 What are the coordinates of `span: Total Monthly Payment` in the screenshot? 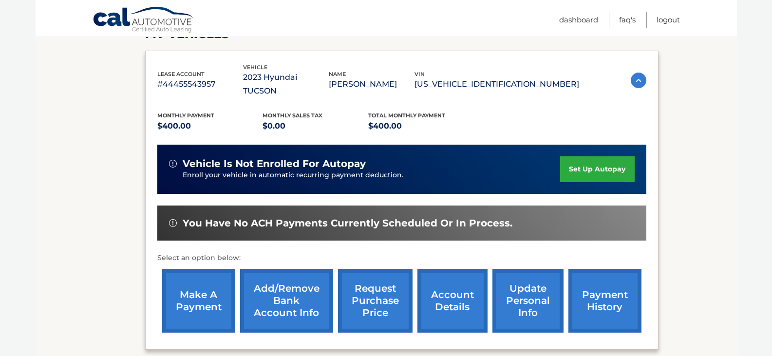 It's located at (407, 115).